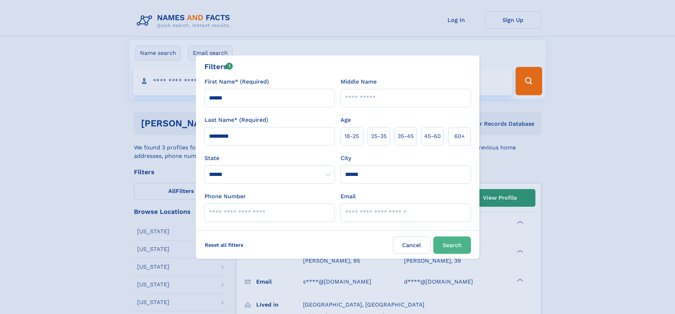 The image size is (675, 314). I want to click on label: Reset all filters, so click(224, 245).